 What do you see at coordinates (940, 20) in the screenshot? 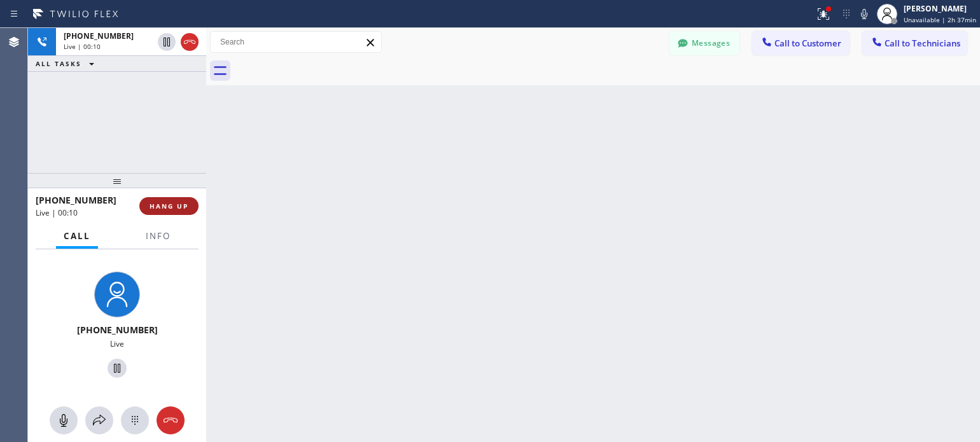
I see `span: Unavailable | 2h 37min` at bounding box center [940, 20].